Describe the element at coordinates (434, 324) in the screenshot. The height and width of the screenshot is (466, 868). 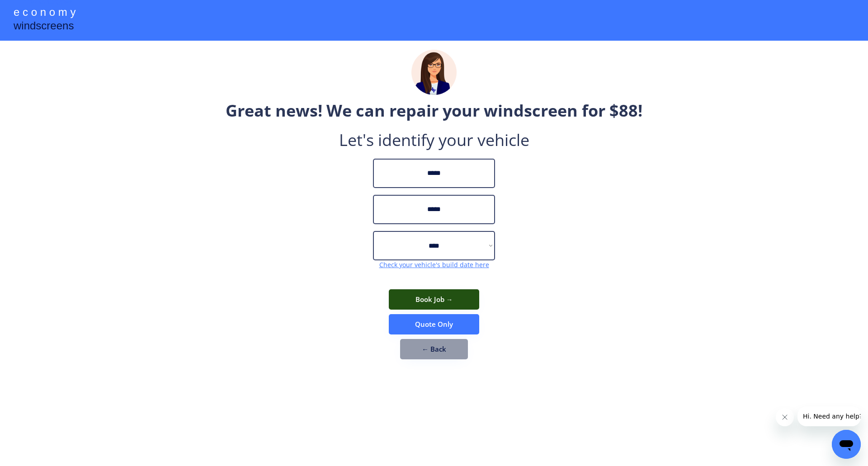
I see `button: Quote Only` at that location.